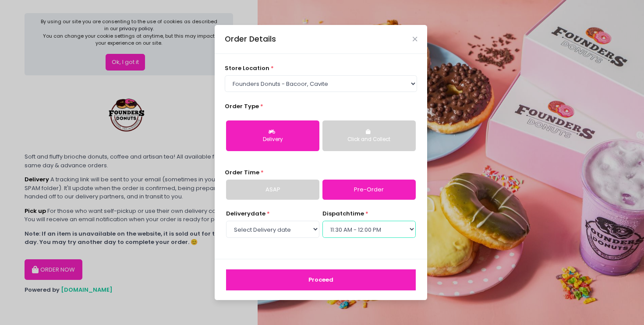  What do you see at coordinates (273, 140) in the screenshot?
I see `div: Delivery` at bounding box center [273, 140].